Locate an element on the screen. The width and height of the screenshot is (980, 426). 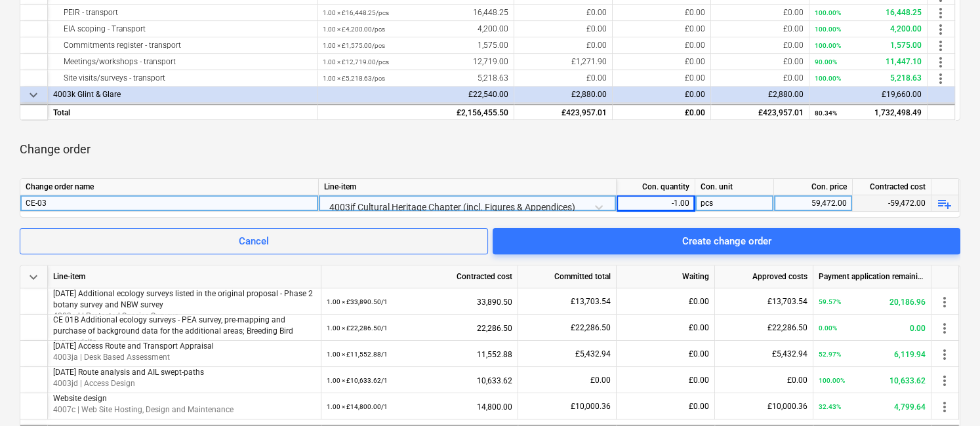
small: 1.00 × £16,448.25 / pcs is located at coordinates (356, 13).